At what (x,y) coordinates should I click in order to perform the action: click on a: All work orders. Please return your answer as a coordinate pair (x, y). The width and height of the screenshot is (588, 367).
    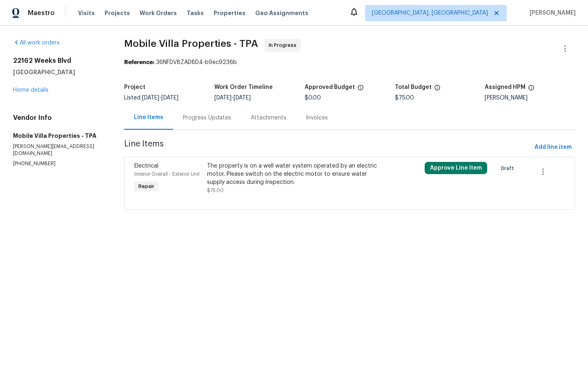
    Looking at the image, I should click on (36, 43).